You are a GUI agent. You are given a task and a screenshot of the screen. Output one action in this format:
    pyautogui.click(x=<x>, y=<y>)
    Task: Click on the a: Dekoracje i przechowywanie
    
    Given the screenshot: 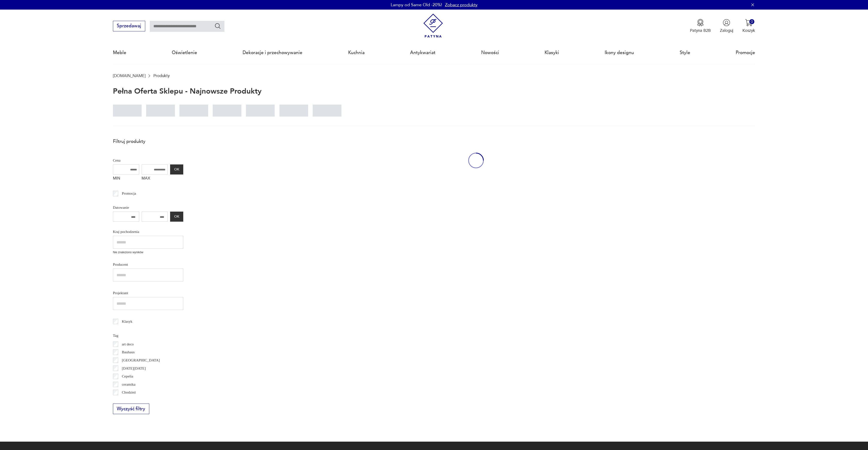 What is the action you would take?
    pyautogui.click(x=272, y=53)
    